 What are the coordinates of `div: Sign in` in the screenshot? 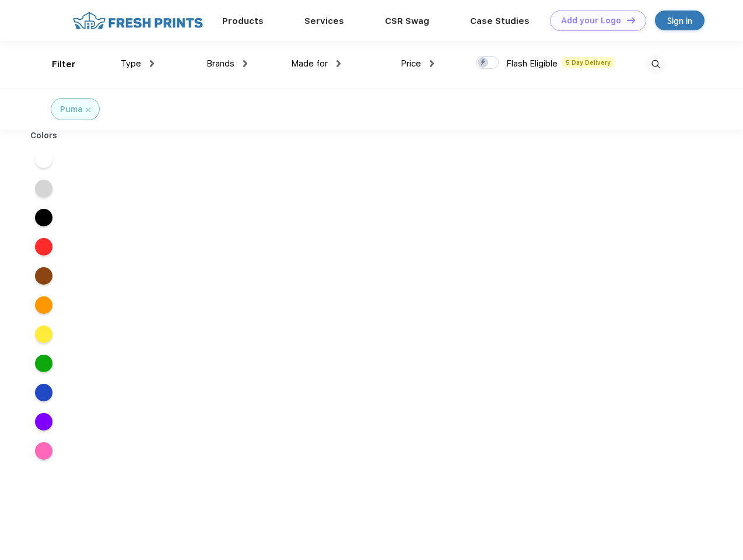 It's located at (680, 20).